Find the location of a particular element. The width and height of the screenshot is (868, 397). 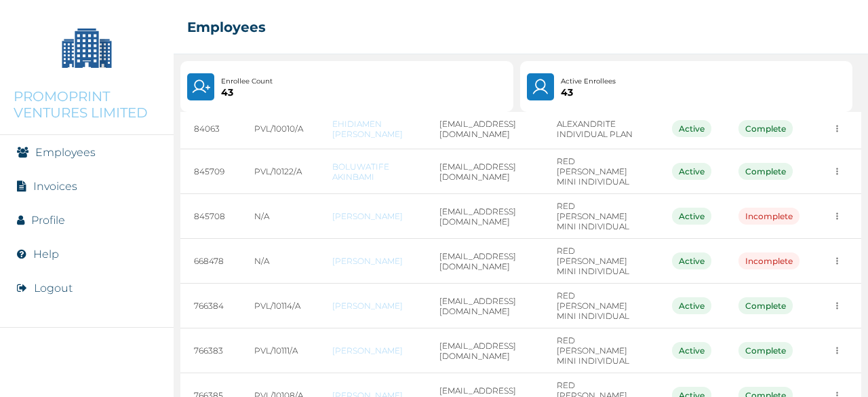

a: Profile is located at coordinates (48, 220).